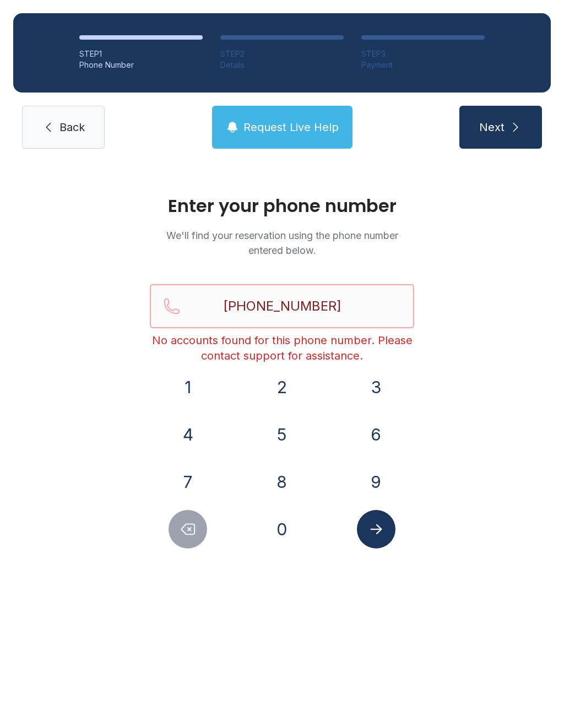 This screenshot has width=564, height=728. What do you see at coordinates (282, 482) in the screenshot?
I see `button: 8` at bounding box center [282, 482].